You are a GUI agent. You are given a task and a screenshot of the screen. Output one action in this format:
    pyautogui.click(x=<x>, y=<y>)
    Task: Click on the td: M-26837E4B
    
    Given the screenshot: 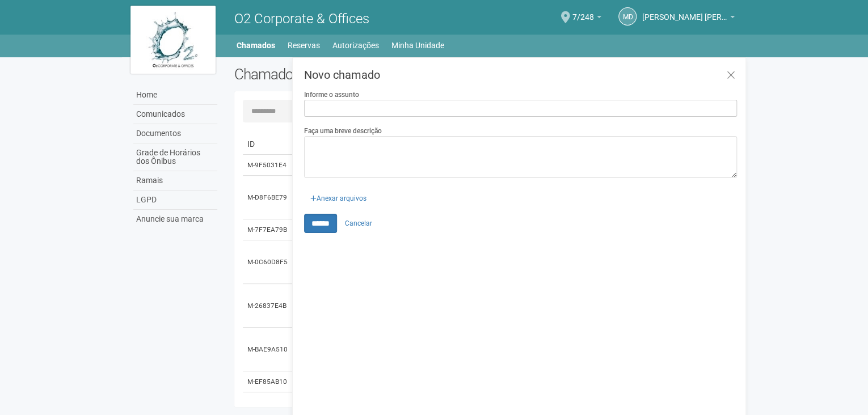 What is the action you would take?
    pyautogui.click(x=268, y=305)
    